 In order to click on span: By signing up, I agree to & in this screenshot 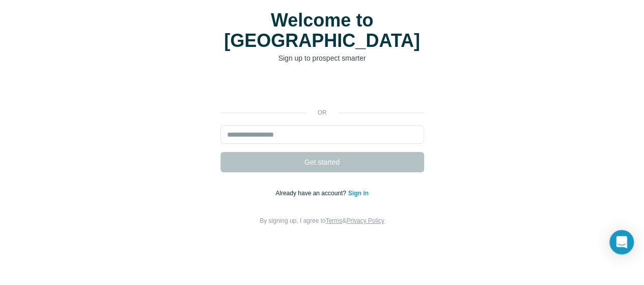, I will do `click(322, 221)`.